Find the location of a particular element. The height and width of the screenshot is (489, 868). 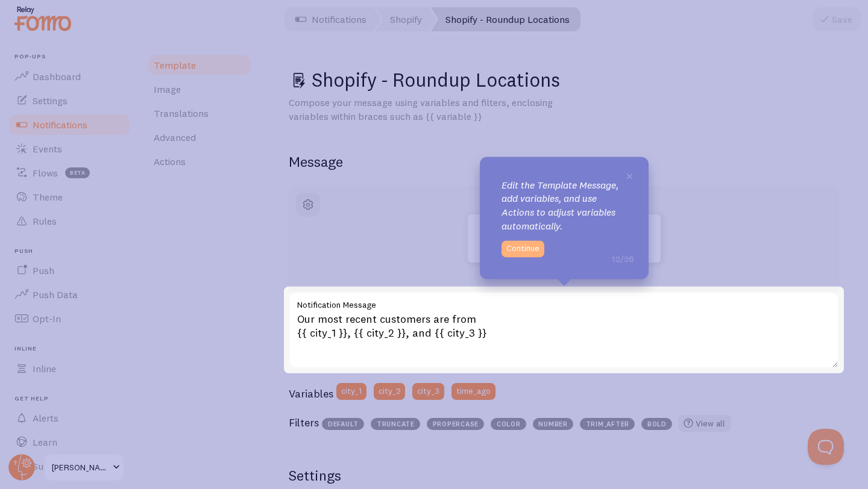

span: 12/26 is located at coordinates (623, 258).